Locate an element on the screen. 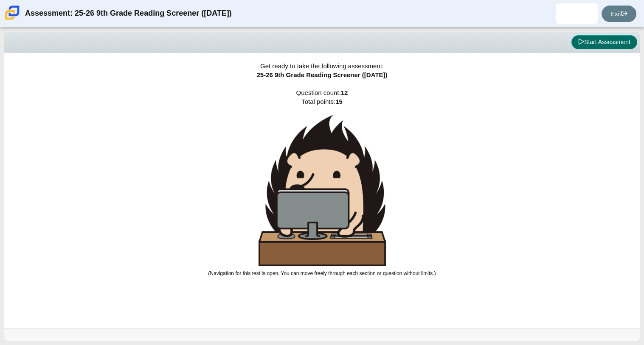 This screenshot has height=345, width=644. small: (Navigation for this test is open. You can move freely through each section or question without l... is located at coordinates (322, 273).